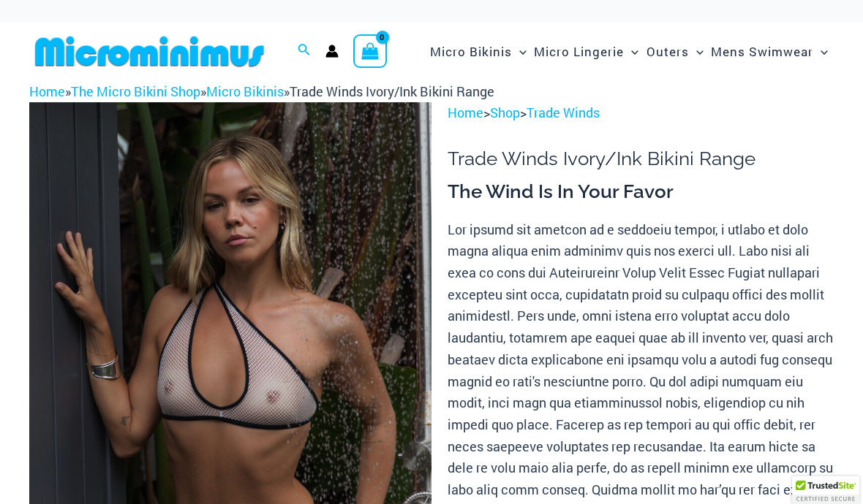  What do you see at coordinates (826, 490) in the screenshot?
I see `div: TrustedSite Certified` at bounding box center [826, 490].